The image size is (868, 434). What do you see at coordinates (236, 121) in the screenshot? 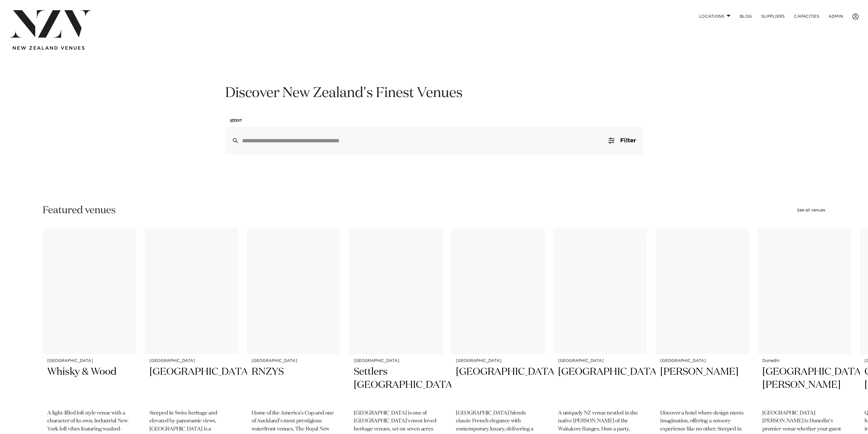
I see `a: Edit` at bounding box center [236, 121].